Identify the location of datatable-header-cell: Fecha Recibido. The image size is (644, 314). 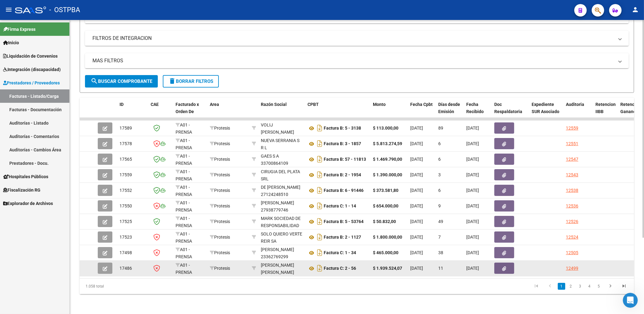
(478, 112).